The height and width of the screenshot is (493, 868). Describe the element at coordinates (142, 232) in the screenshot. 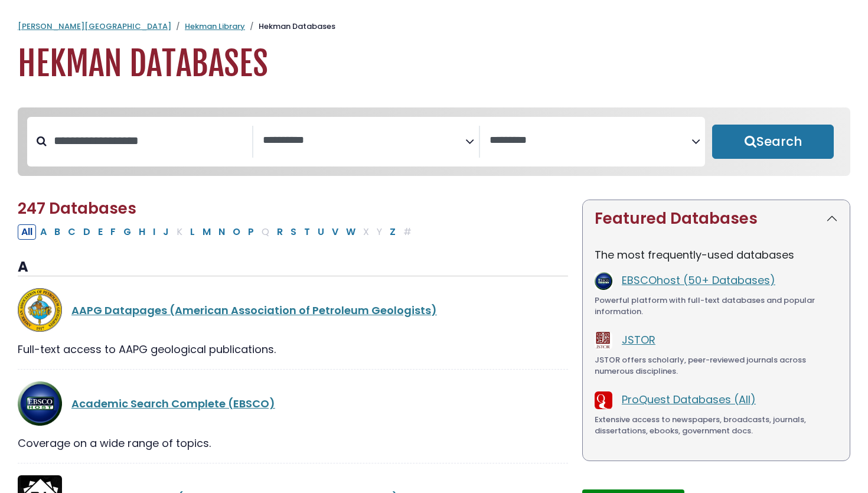

I see `button: Filter Results H` at that location.